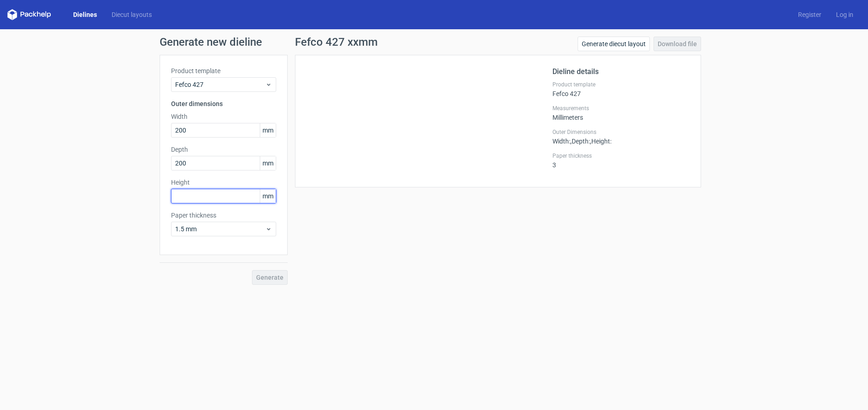  Describe the element at coordinates (224, 104) in the screenshot. I see `h3: Outer dimensions` at that location.